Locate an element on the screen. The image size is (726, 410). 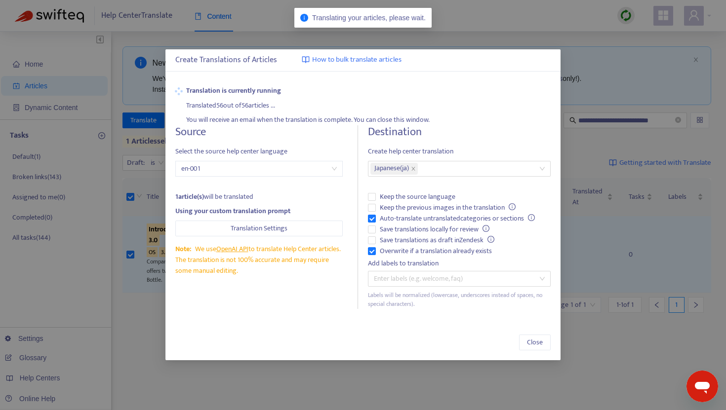
div: Add labels to translation is located at coordinates (459, 264).